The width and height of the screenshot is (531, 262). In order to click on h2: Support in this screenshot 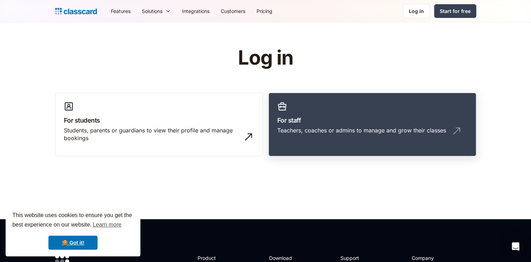, I will do `click(354, 258)`.